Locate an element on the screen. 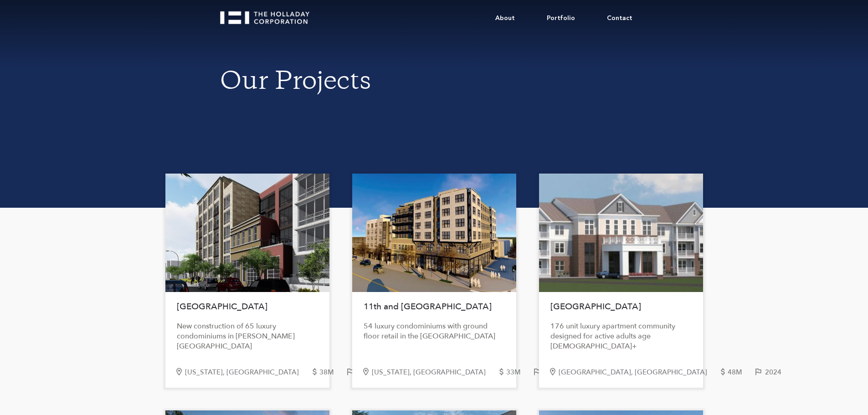 The height and width of the screenshot is (415, 868). h1: Our Projects is located at coordinates (434, 83).